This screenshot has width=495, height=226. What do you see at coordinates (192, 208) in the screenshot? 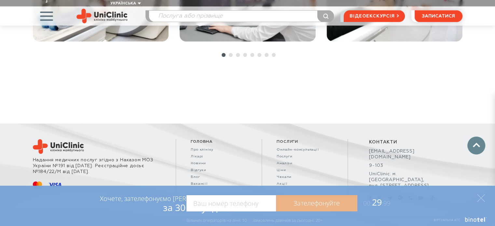
I see `span: за 30 секунд?` at bounding box center [192, 208].